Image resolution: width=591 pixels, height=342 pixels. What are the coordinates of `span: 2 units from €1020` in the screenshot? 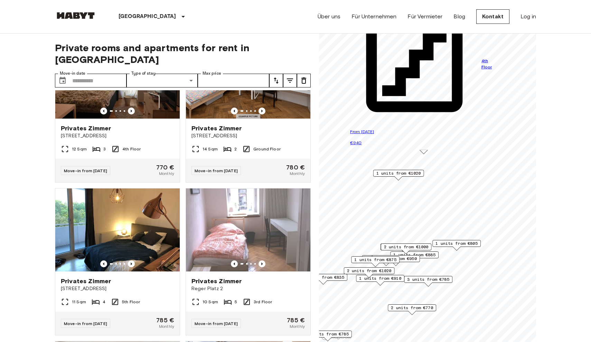 It's located at (369, 271).